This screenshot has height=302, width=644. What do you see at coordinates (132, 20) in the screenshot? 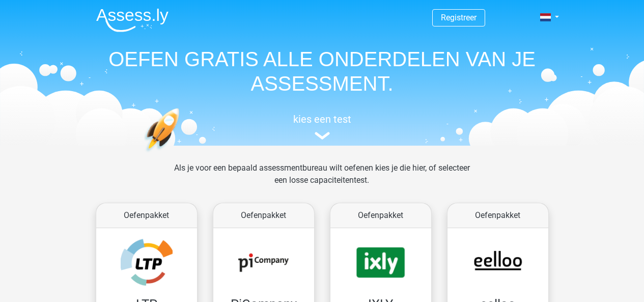
I see `img: Assessly` at bounding box center [132, 20].